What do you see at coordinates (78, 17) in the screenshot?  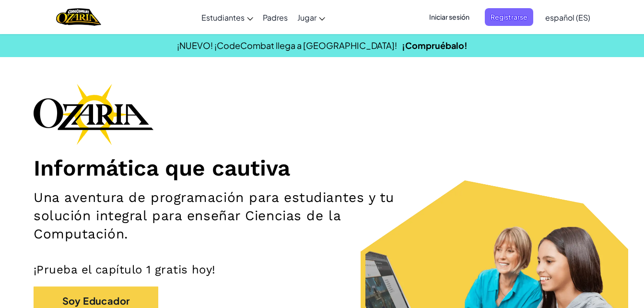 I see `a: Ozaria by CodeCombat logo` at bounding box center [78, 17].